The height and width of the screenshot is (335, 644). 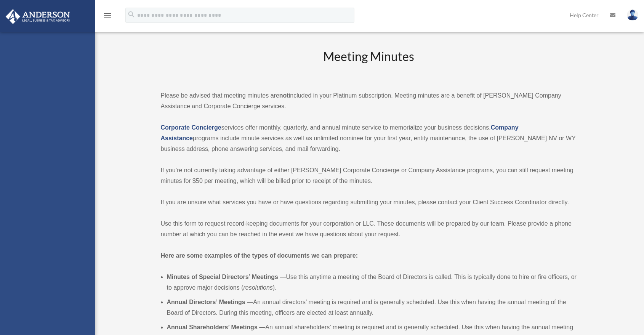 I want to click on i: menu, so click(x=107, y=15).